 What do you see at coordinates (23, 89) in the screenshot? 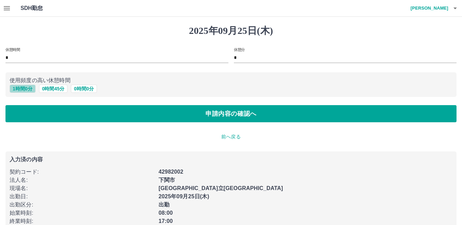
I see `button: 1時間0分` at bounding box center [23, 89].